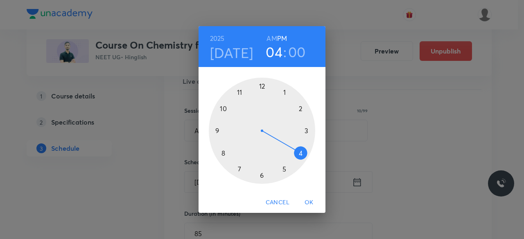  I want to click on button: 00, so click(297, 52).